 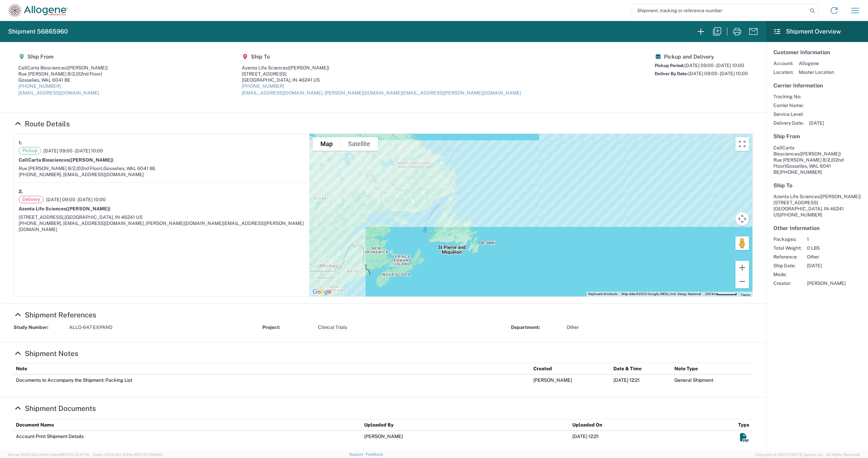 What do you see at coordinates (817, 228) in the screenshot?
I see `h5: Other Information` at bounding box center [817, 228].